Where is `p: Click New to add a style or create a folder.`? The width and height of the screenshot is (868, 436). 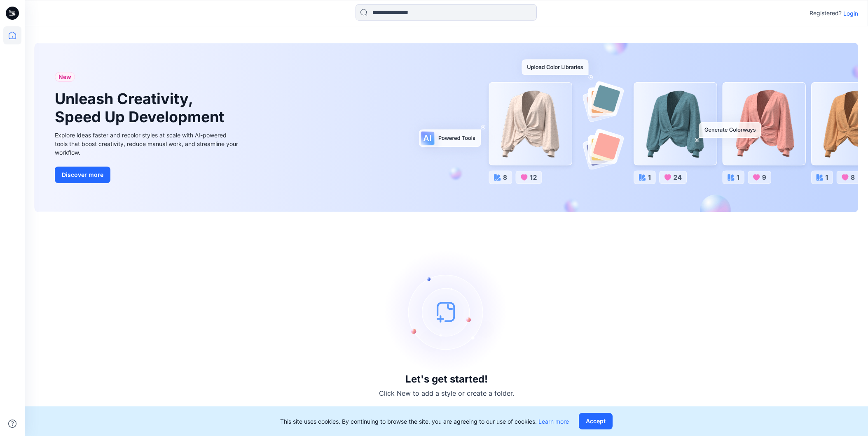
p: Click New to add a style or create a folder. is located at coordinates (447, 393).